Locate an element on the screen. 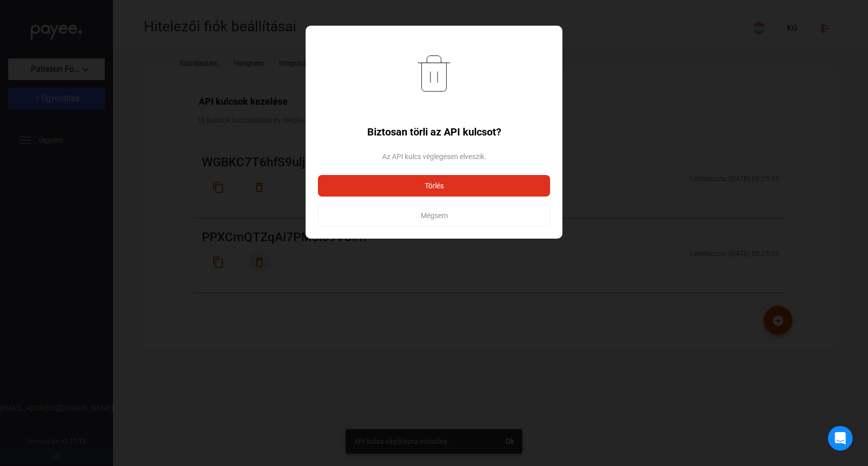  div: Open Intercom Messenger is located at coordinates (841, 439).